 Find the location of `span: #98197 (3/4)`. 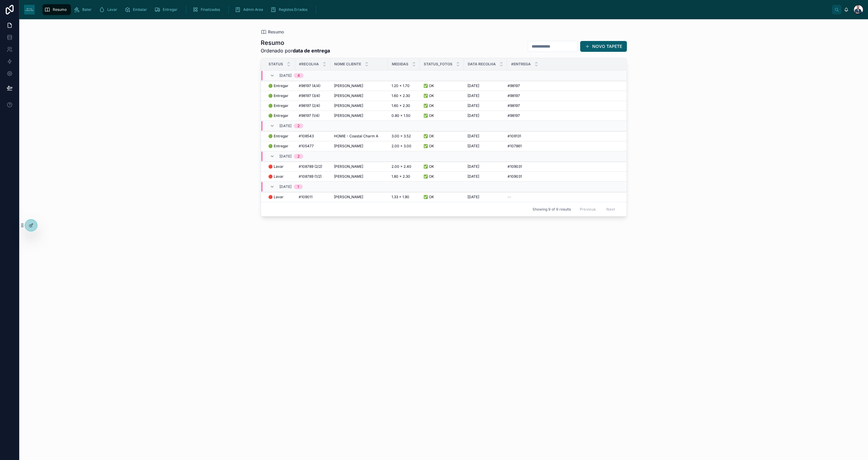

span: #98197 (3/4) is located at coordinates (309, 96).